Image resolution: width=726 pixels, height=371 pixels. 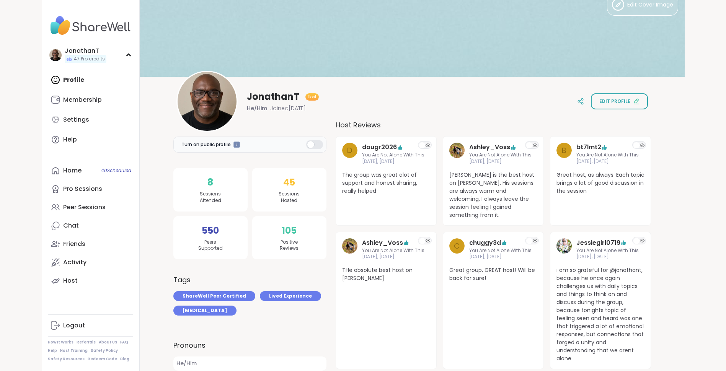 I want to click on a: b, so click(x=564, y=154).